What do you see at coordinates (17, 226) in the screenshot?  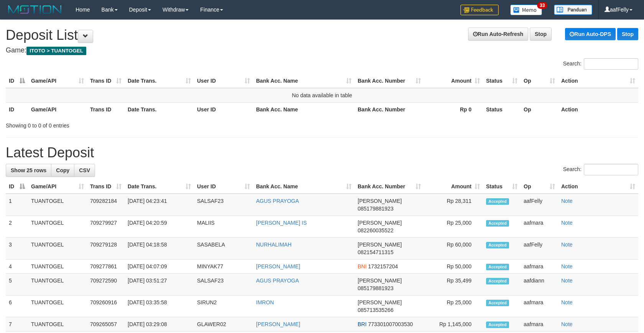 I see `td: 2` at bounding box center [17, 226].